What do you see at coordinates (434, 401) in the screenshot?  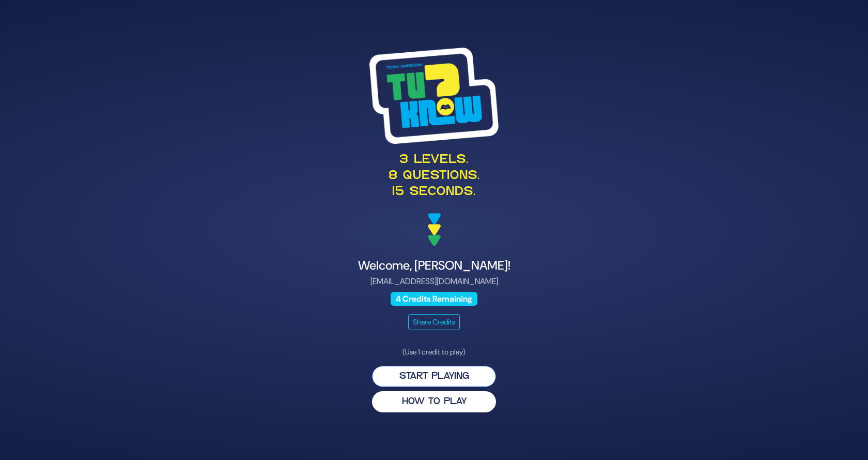 I see `button: HOW TO PLAY` at bounding box center [434, 401].